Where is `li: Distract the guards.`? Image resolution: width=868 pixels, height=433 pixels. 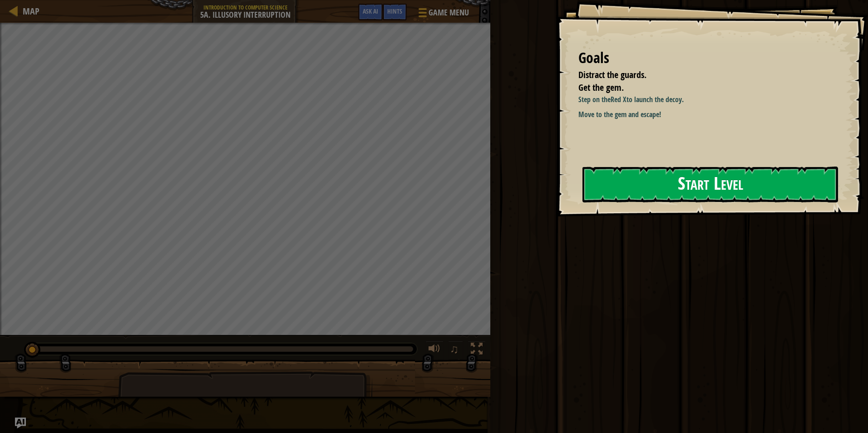
li: Distract the guards. is located at coordinates (700, 75).